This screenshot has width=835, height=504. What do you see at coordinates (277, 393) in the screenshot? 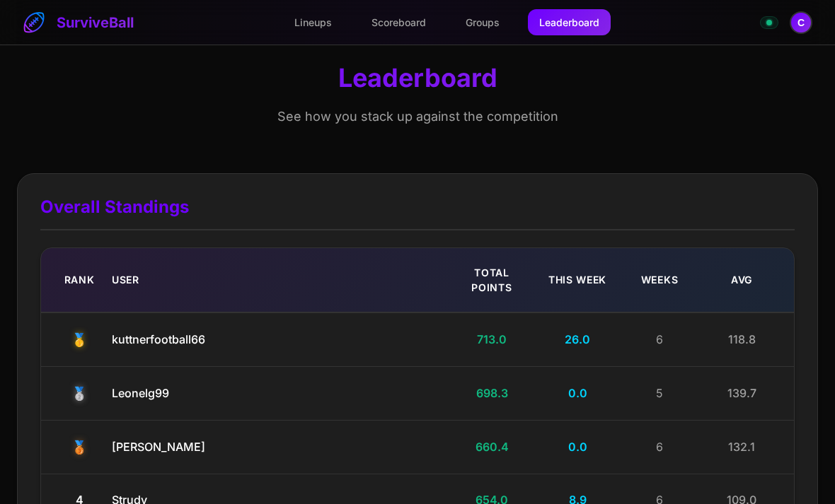
I see `div: Leonelg99` at bounding box center [277, 393].